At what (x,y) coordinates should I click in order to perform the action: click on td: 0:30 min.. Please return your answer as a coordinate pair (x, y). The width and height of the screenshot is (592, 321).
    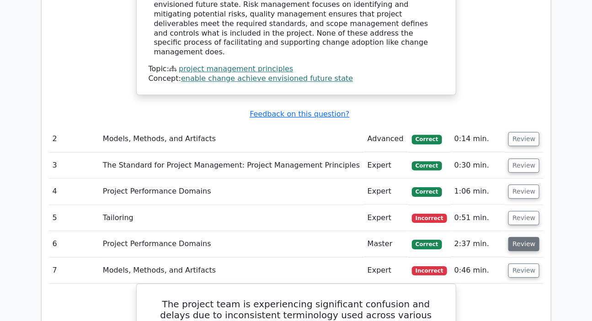
    Looking at the image, I should click on (478, 165).